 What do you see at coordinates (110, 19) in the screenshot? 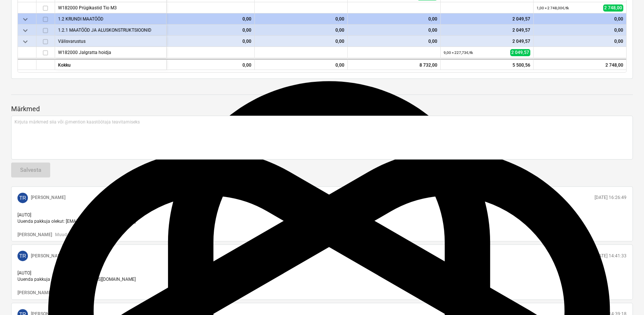
I see `div: 1.2 KRUNDI MAATÖÖD` at bounding box center [110, 19].